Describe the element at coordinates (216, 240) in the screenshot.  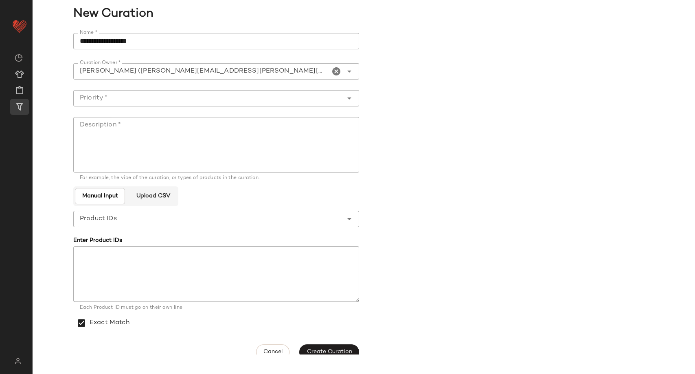
I see `div: Enter Product IDs` at that location.